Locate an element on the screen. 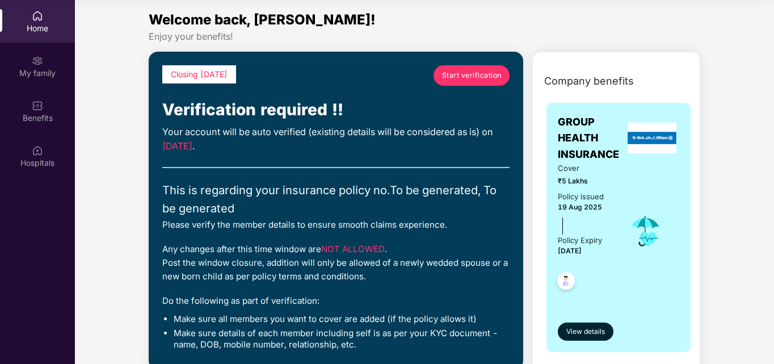 The height and width of the screenshot is (364, 774). div: Any changes after this time window are . Post the window closure, addition will only be allowed o... is located at coordinates (336, 262).